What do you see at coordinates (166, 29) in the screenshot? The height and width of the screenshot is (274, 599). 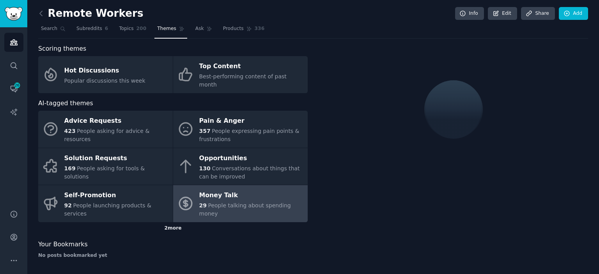 I see `span: Themes` at bounding box center [166, 29].